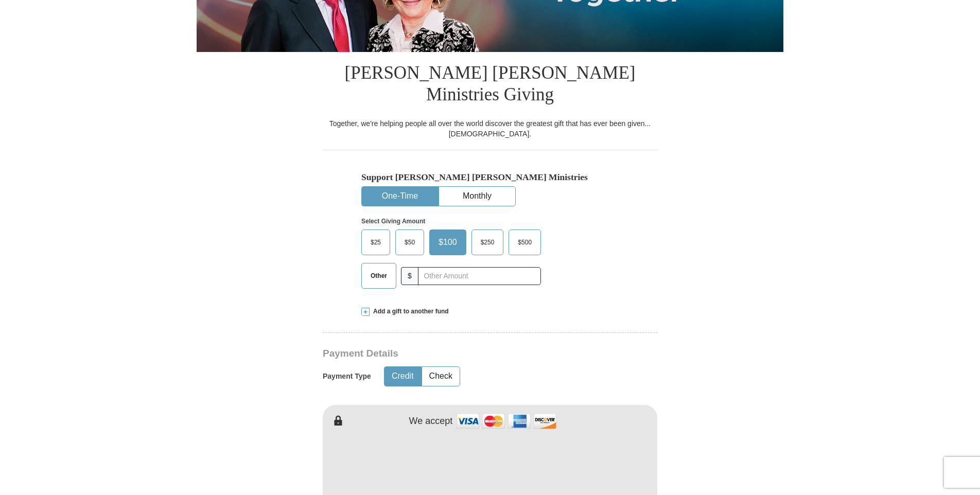 This screenshot has width=980, height=495. What do you see at coordinates (409, 242) in the screenshot?
I see `span: $50` at bounding box center [409, 242].